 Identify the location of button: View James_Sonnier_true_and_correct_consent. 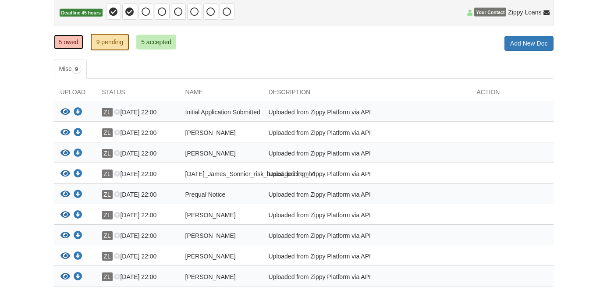
(65, 133).